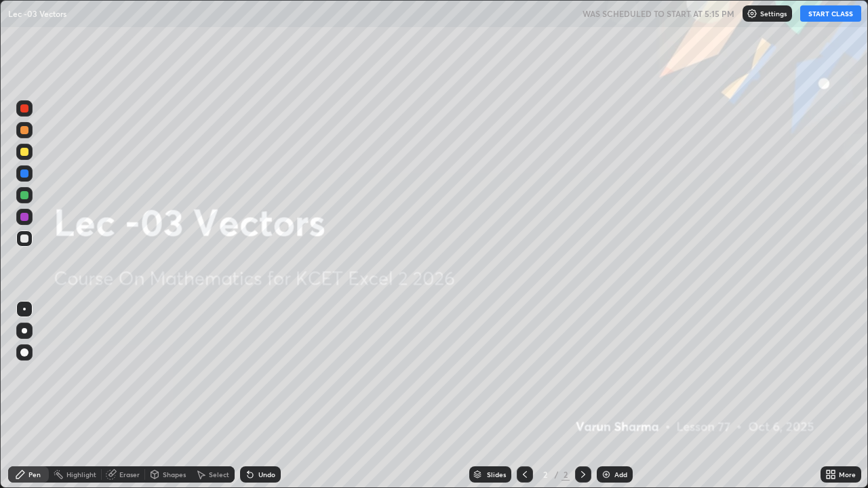  What do you see at coordinates (752, 13) in the screenshot?
I see `img: class-settings-icons` at bounding box center [752, 13].